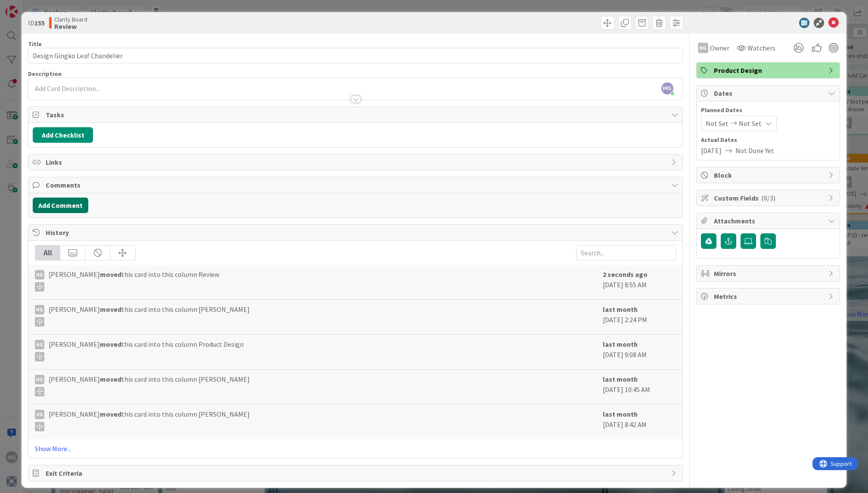 Image resolution: width=868 pixels, height=493 pixels. What do you see at coordinates (35, 44) in the screenshot?
I see `label: Title` at bounding box center [35, 44].